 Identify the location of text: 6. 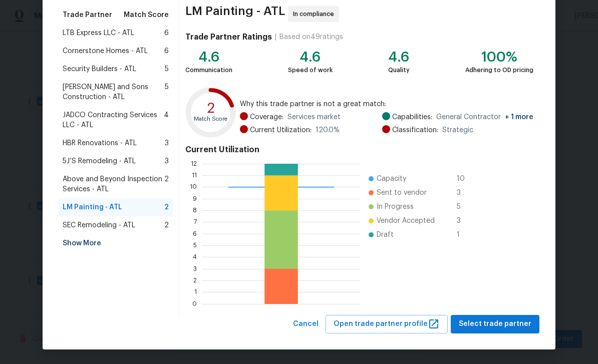
(195, 234).